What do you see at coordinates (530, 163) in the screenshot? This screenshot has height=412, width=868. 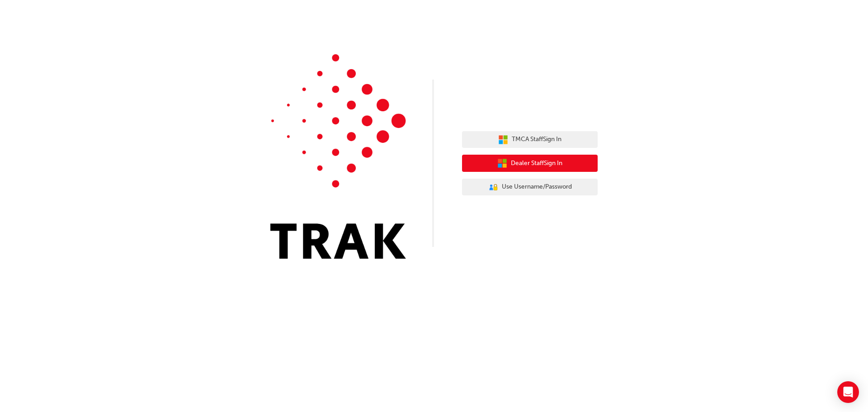 I see `button: Dealer StaffSign In` at bounding box center [530, 163].